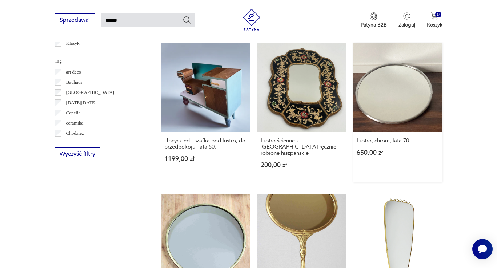 This screenshot has width=497, height=268. Describe the element at coordinates (407, 25) in the screenshot. I see `p: Zaloguj` at that location.